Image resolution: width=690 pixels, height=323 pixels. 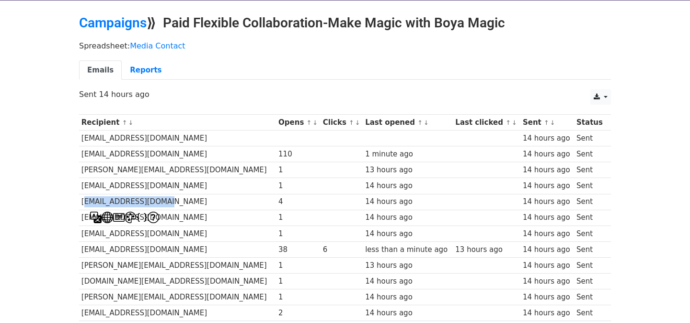 What do you see at coordinates (298, 249) in the screenshot?
I see `div: 38` at bounding box center [298, 249].